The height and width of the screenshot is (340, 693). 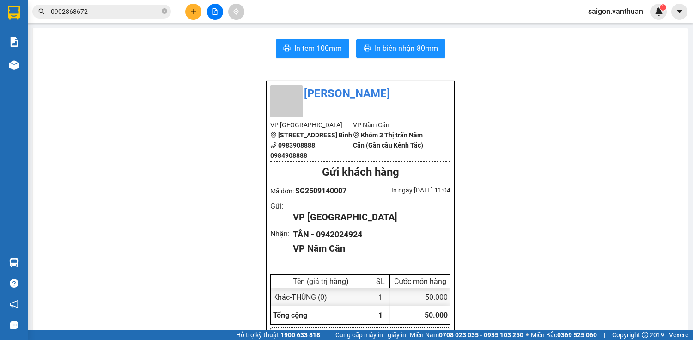 What do you see at coordinates (381, 297) in the screenshot?
I see `div: 1` at bounding box center [381, 297].